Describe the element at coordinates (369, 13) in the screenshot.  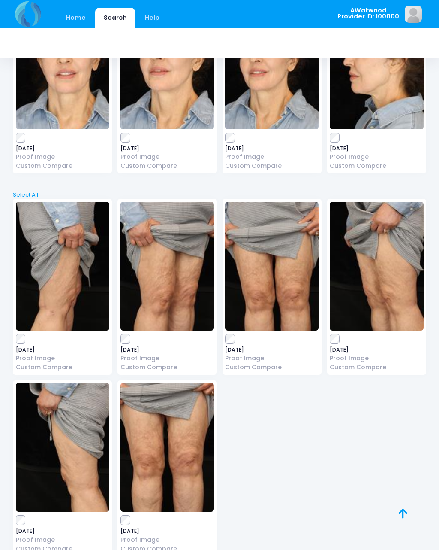
I see `span: AWatwood Provider ID: 100000` at that location.